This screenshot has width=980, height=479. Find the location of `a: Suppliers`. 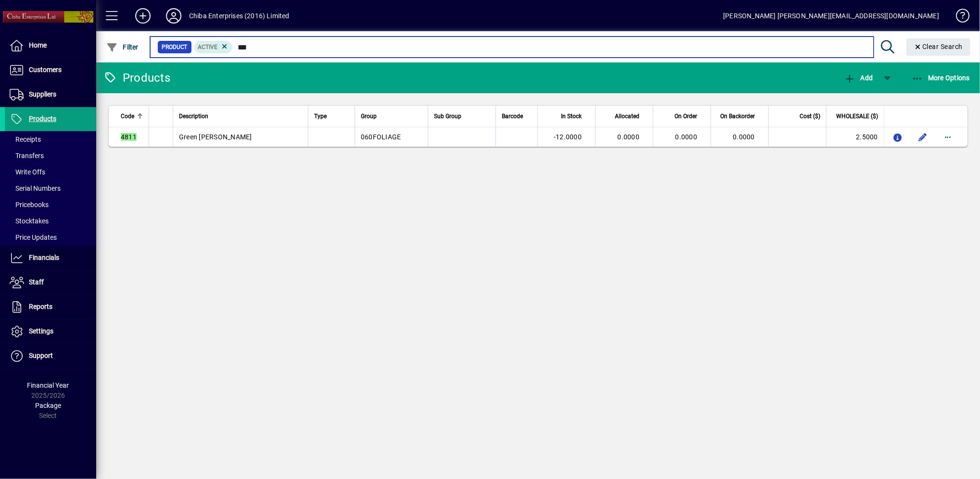

a: Suppliers is located at coordinates (51, 94).